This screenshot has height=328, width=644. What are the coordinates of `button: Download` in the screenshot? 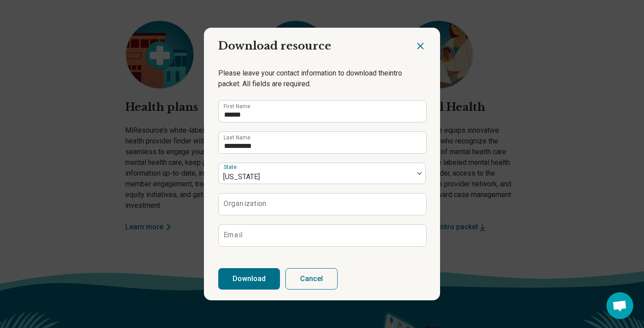 It's located at (249, 279).